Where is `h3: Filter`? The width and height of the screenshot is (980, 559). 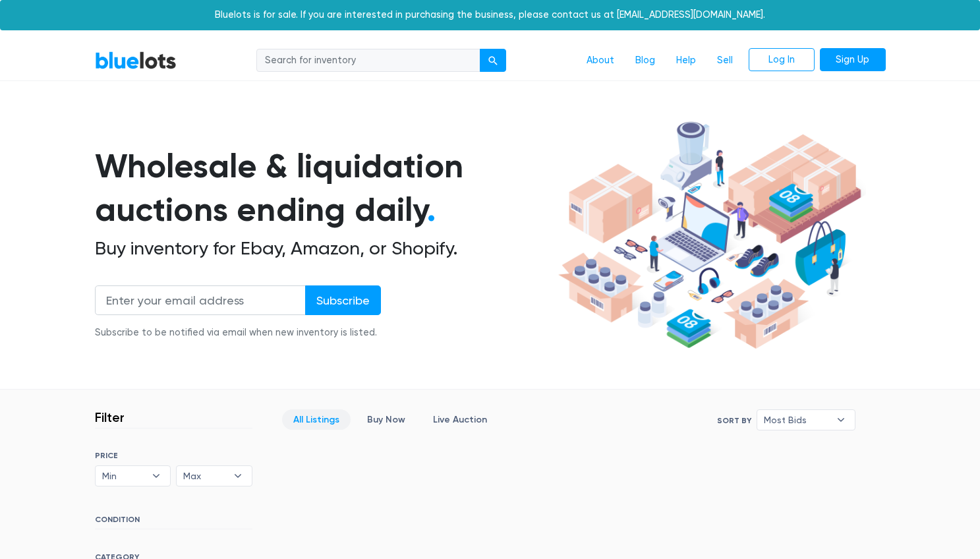 h3: Filter is located at coordinates (110, 418).